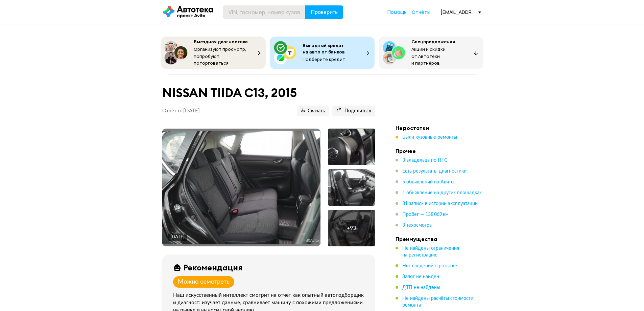  Describe the element at coordinates (421, 12) in the screenshot. I see `span: Отчёты` at that location.